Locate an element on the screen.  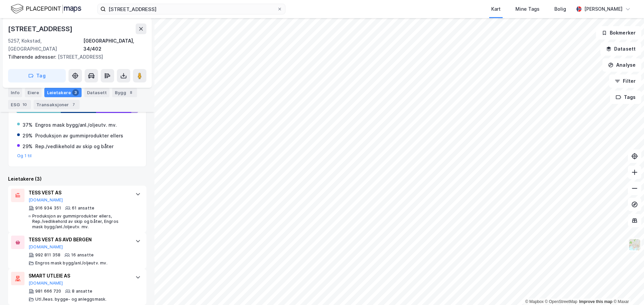
div: 992 811 358 is located at coordinates (47, 255).